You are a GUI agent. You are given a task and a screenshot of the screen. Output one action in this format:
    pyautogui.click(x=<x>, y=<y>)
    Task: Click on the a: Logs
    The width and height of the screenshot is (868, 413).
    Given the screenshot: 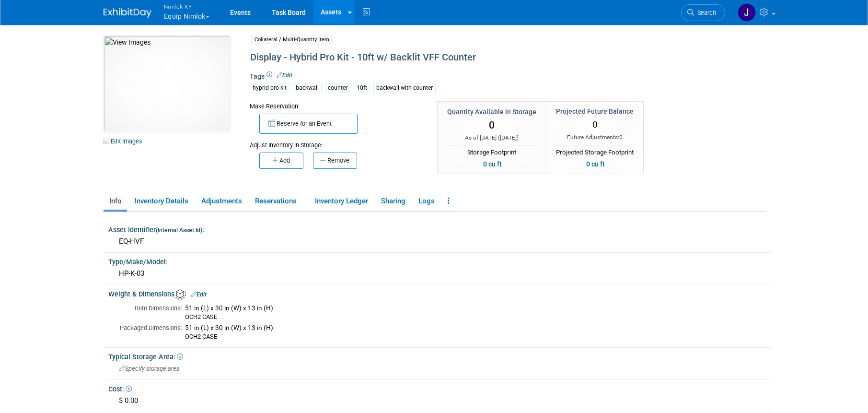 What is the action you would take?
    pyautogui.click(x=426, y=201)
    